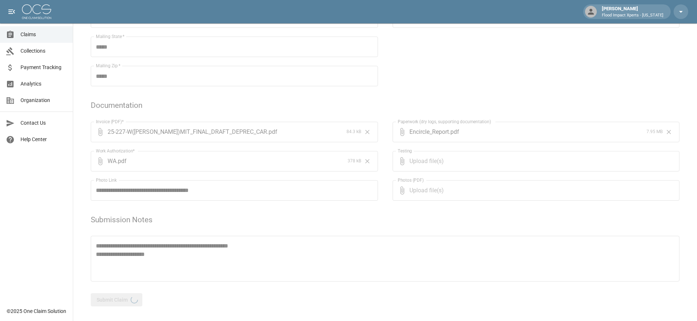  Describe the element at coordinates (36, 311) in the screenshot. I see `div: © 2025 One Claim Solution` at that location.